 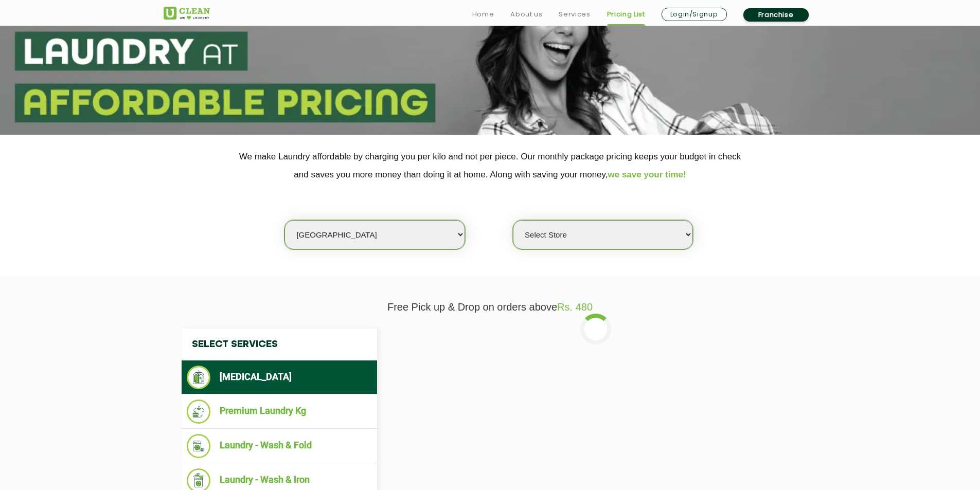 I want to click on p: We make Laundry affordable by charging you per kilo and not per piece. Our monthly package pricin..., so click(x=490, y=166).